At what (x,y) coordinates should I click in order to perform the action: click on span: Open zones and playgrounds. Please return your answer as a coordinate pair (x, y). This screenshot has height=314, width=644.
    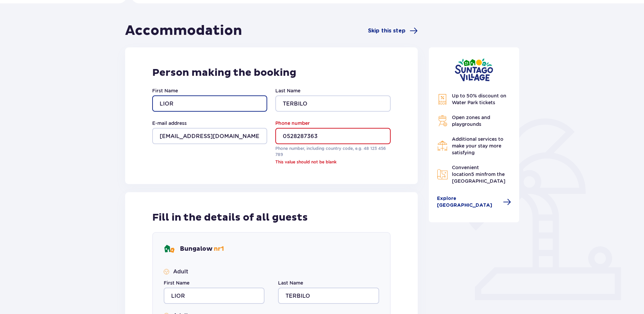
    Looking at the image, I should click on (471, 121).